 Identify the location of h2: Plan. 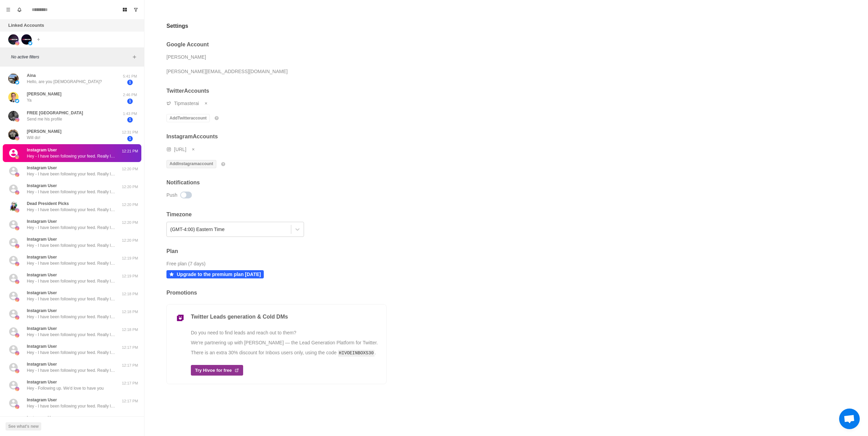
(172, 251).